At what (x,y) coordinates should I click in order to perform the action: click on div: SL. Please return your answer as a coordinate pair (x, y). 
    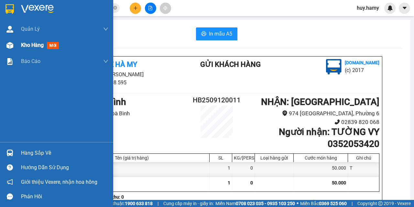
    Looking at the image, I should click on (221, 158).